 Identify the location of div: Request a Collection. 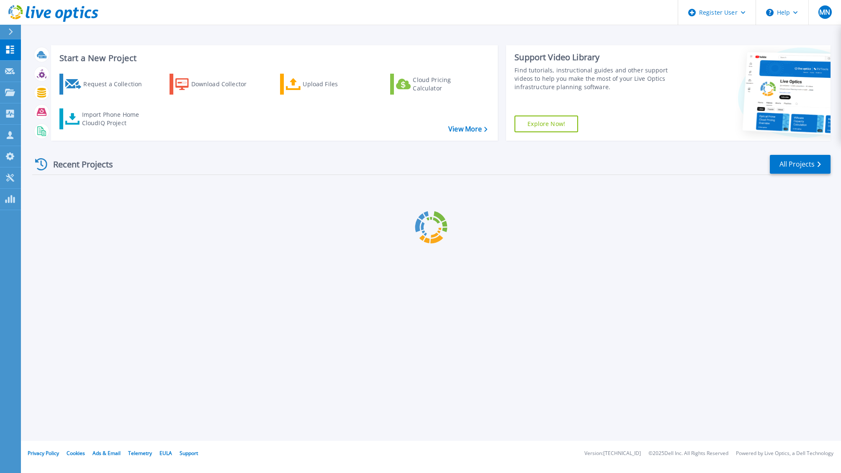
(117, 84).